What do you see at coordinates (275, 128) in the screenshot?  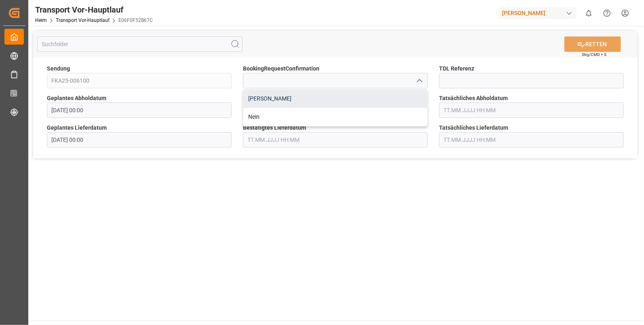 I see `font: Bestätigtes Lieferdatum` at bounding box center [275, 128].